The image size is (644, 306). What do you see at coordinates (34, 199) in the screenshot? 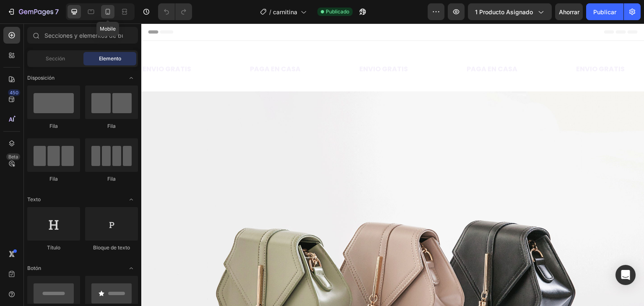
I see `font: Texto` at bounding box center [34, 199].